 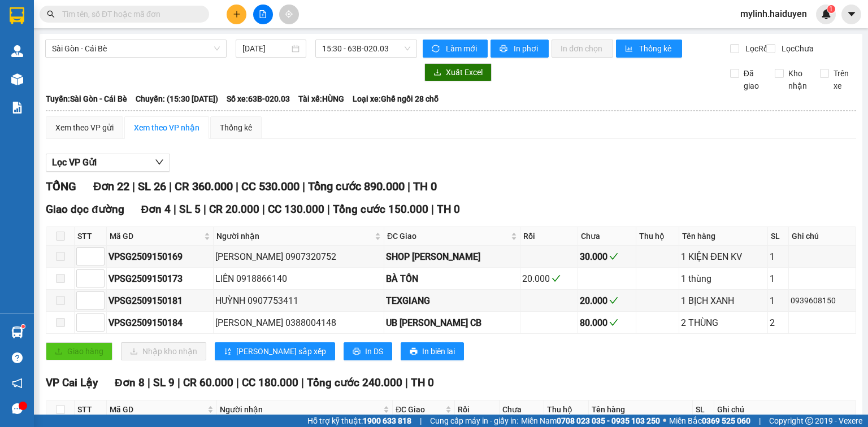 What do you see at coordinates (723, 256) in the screenshot?
I see `div: 1 KIỆN ĐEN KV` at bounding box center [723, 256].